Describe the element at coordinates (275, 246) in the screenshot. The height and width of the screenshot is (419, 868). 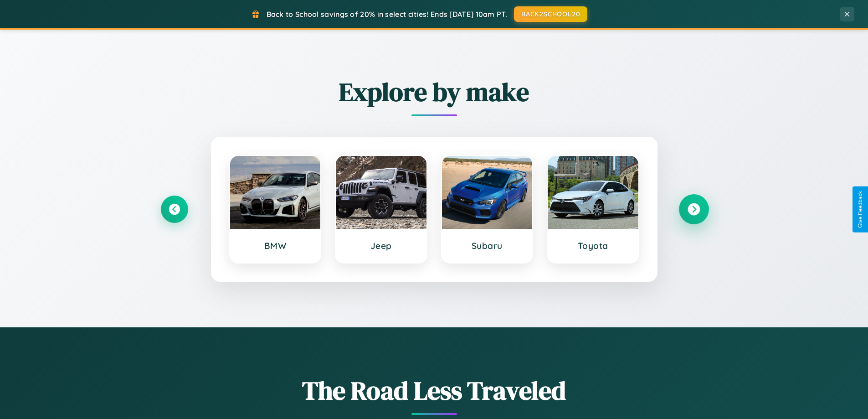
I see `h3: BMW` at that location.